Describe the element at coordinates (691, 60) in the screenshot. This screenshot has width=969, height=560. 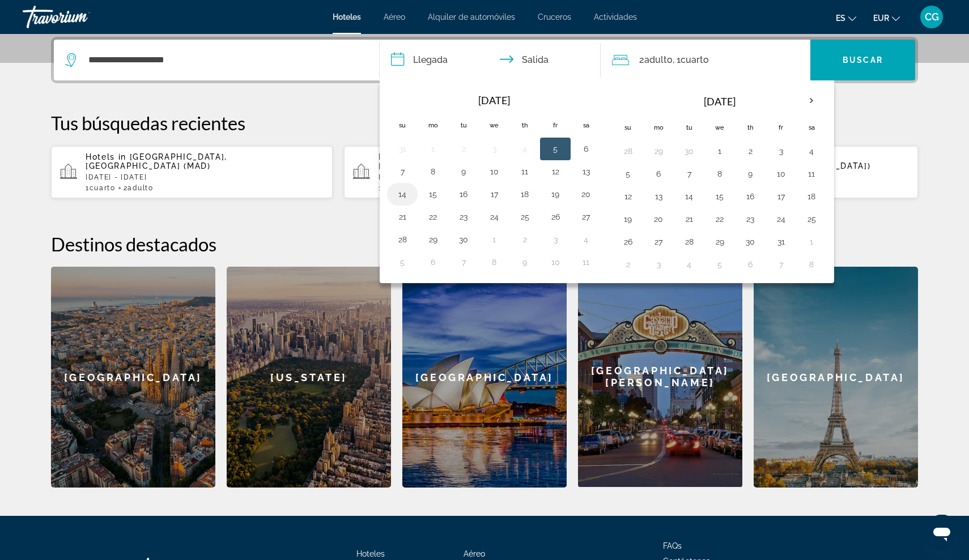
I see `span: , 1` at that location.